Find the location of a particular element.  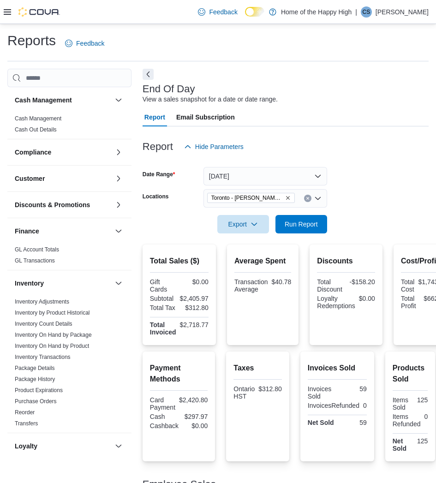

div: Invoices Sold is located at coordinates (322, 393).